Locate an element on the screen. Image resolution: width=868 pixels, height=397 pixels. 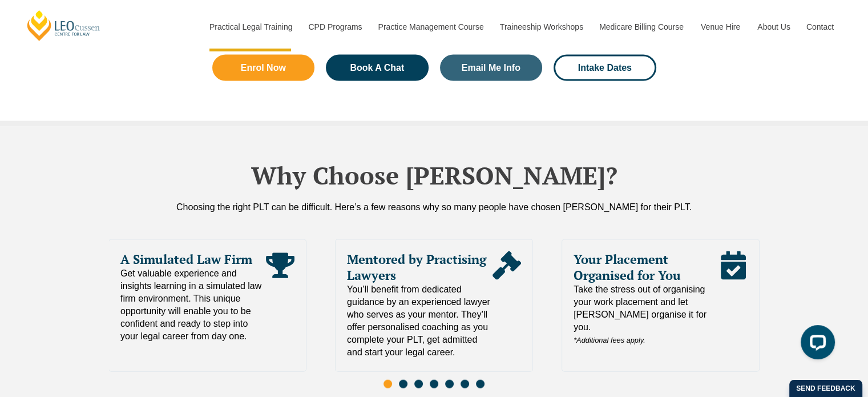
span: A Simulated Law Firm is located at coordinates (193, 259).